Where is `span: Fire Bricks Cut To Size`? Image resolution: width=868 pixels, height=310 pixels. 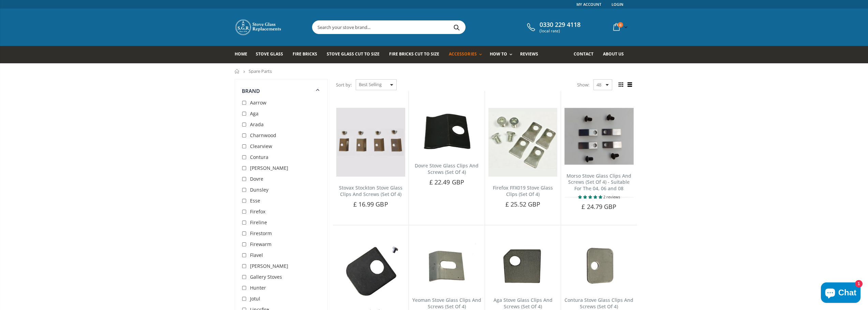 span: Fire Bricks Cut To Size is located at coordinates (414, 54).